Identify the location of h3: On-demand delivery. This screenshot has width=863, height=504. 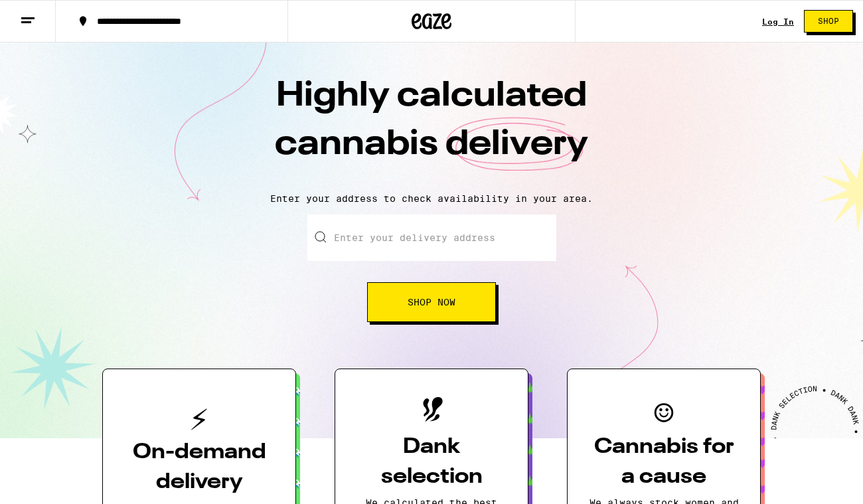
(200, 467).